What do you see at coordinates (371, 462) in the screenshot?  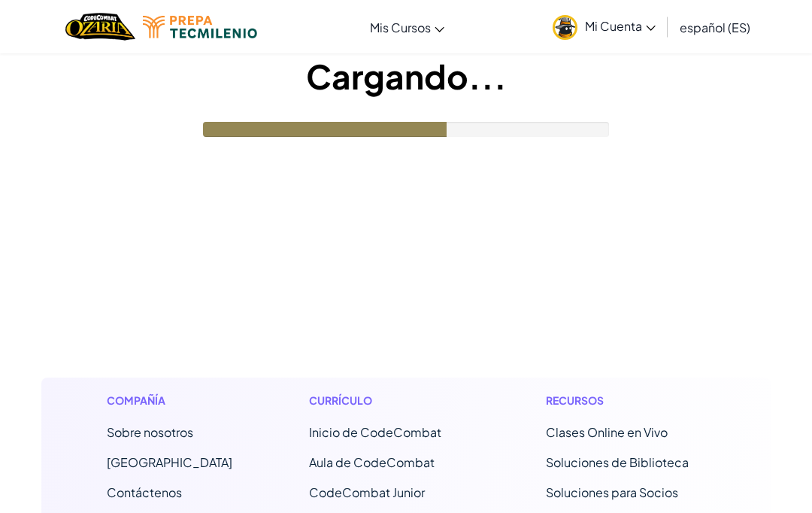 I see `a: Aula de CodeCombat` at bounding box center [371, 462].